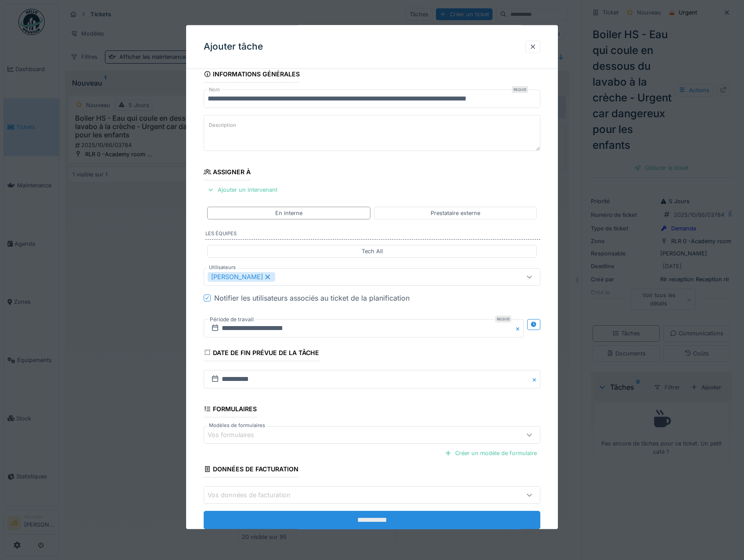  Describe the element at coordinates (237, 436) in the screenshot. I see `div: Vos formulaires` at that location.